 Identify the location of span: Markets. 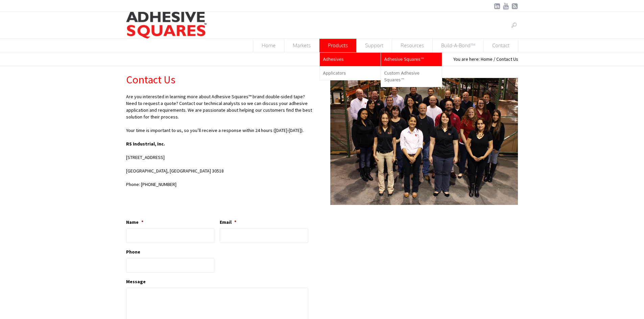
(302, 45).